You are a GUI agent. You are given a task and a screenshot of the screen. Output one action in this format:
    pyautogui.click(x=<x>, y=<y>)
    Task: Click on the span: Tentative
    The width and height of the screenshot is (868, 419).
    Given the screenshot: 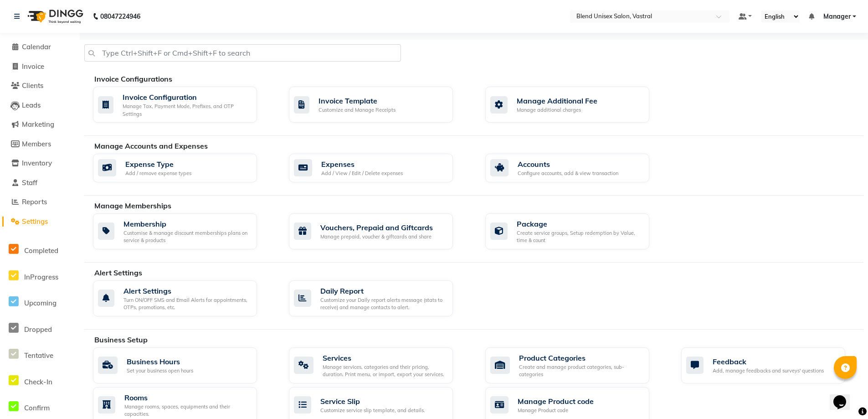 What is the action you would take?
    pyautogui.click(x=39, y=355)
    